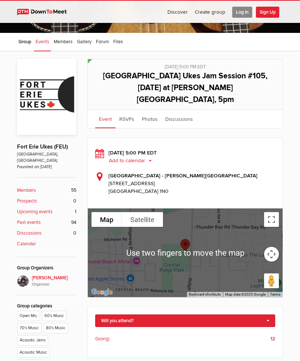 The height and width of the screenshot is (361, 300). What do you see at coordinates (267, 12) in the screenshot?
I see `span: Sign Up` at bounding box center [267, 12].